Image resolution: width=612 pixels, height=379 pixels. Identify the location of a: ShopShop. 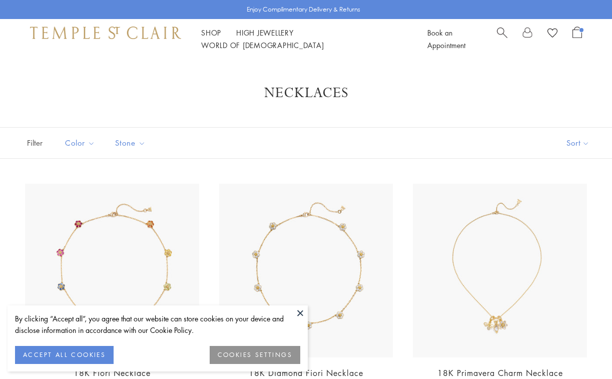
(211, 33).